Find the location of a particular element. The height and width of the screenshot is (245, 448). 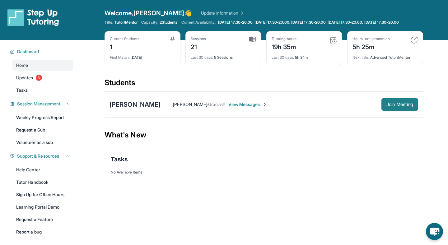

div: 5h 25m is located at coordinates (371, 46).